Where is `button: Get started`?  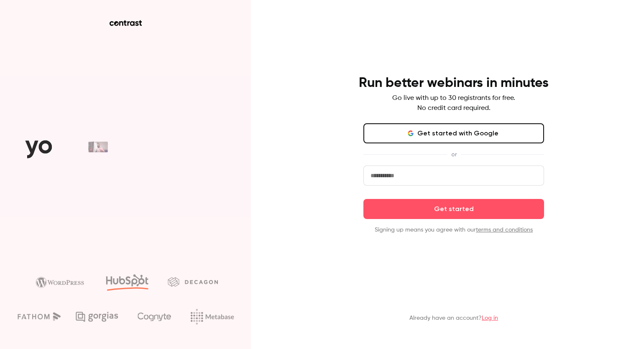 button: Get started is located at coordinates (454, 209).